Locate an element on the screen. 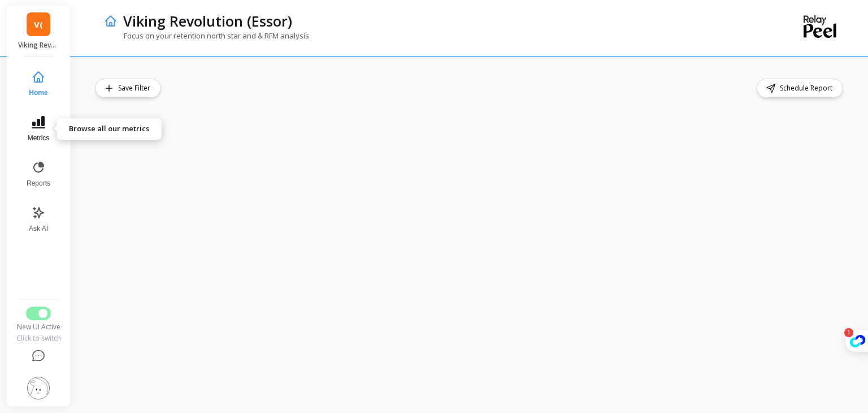  div: New UI Active is located at coordinates (38, 327).